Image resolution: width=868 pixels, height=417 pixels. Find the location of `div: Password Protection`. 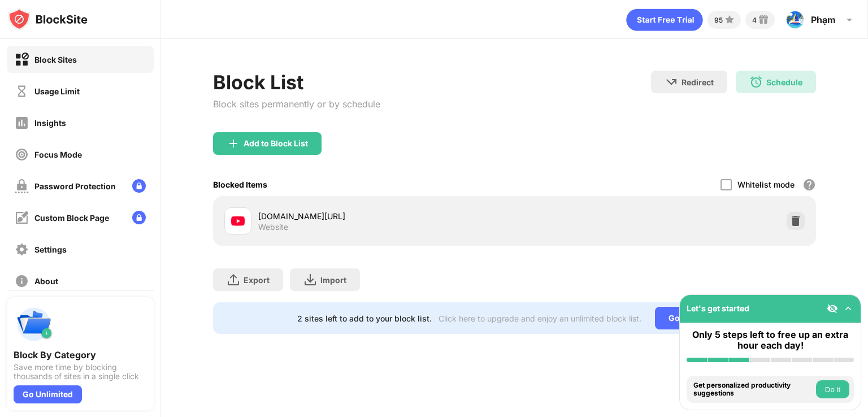

div: Password Protection is located at coordinates (76, 186).